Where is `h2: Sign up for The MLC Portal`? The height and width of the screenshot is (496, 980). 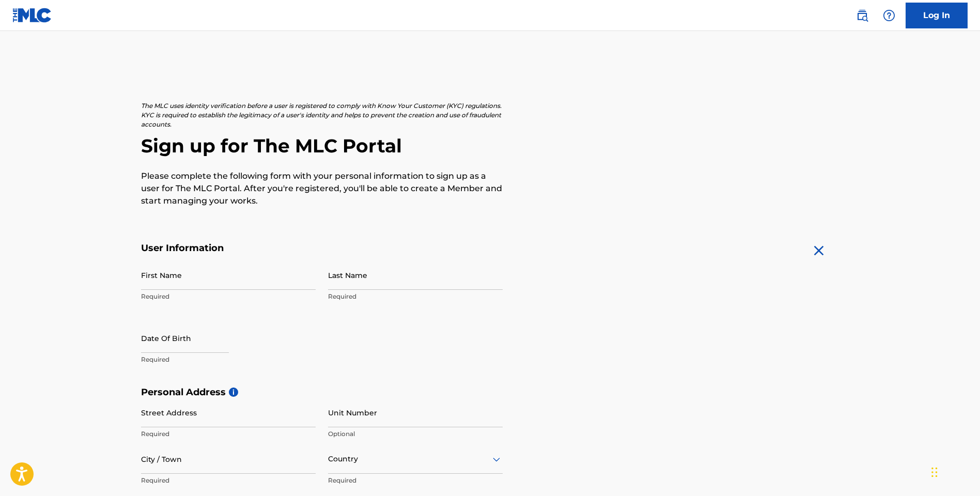
h2: Sign up for The MLC Portal is located at coordinates (490, 146).